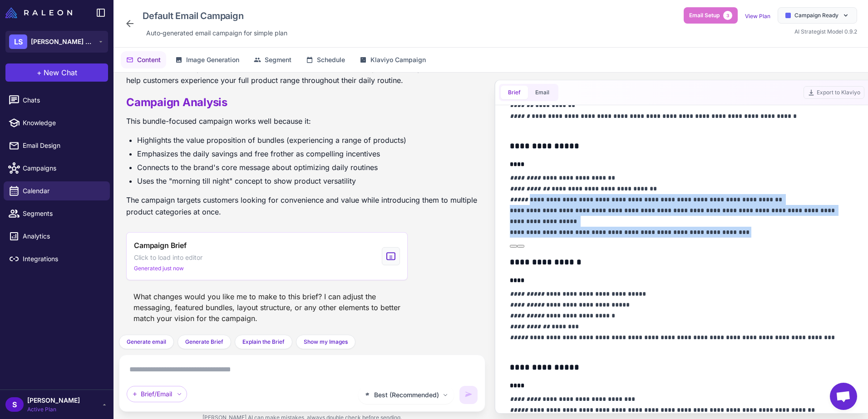 The height and width of the screenshot is (419, 868). I want to click on div: What changes would you like me to make to this brief? I can adjust the messaging, featured bundle..., so click(267, 308).